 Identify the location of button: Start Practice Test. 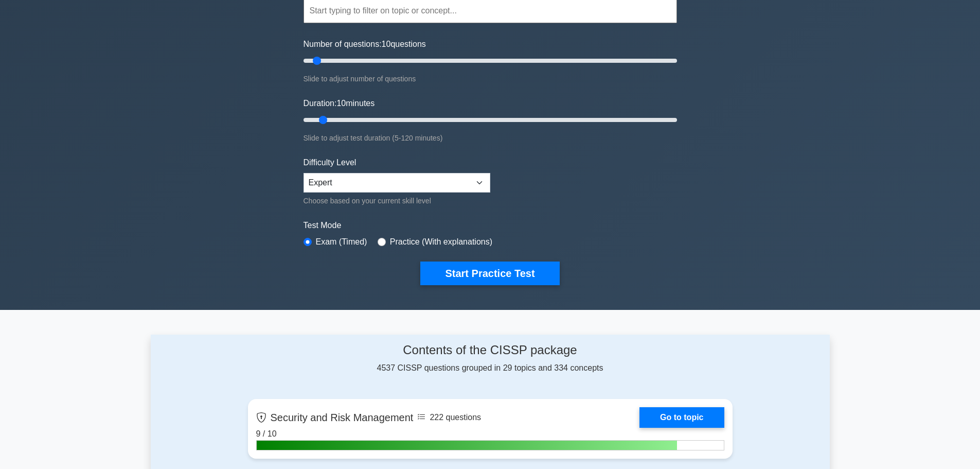
(490, 274).